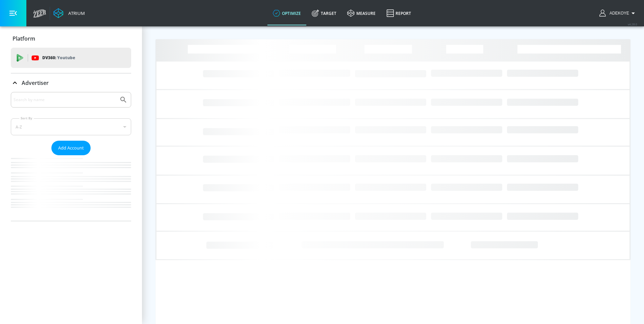 This screenshot has width=644, height=324. I want to click on a: Report, so click(399, 13).